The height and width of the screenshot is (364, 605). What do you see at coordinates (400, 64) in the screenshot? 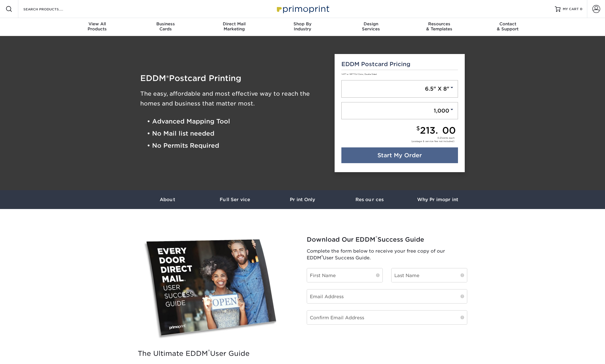
I see `h5: EDDM Postcard Pricing` at bounding box center [400, 64].